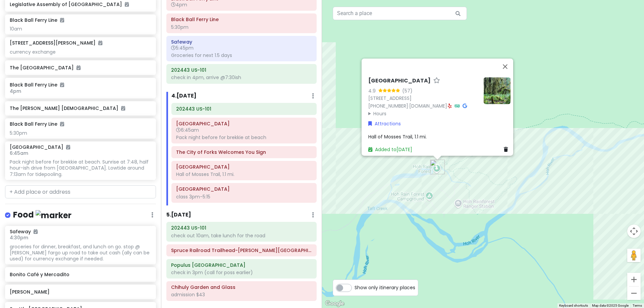 The width and height of the screenshot is (644, 308). I want to click on h4: Food, so click(42, 215).